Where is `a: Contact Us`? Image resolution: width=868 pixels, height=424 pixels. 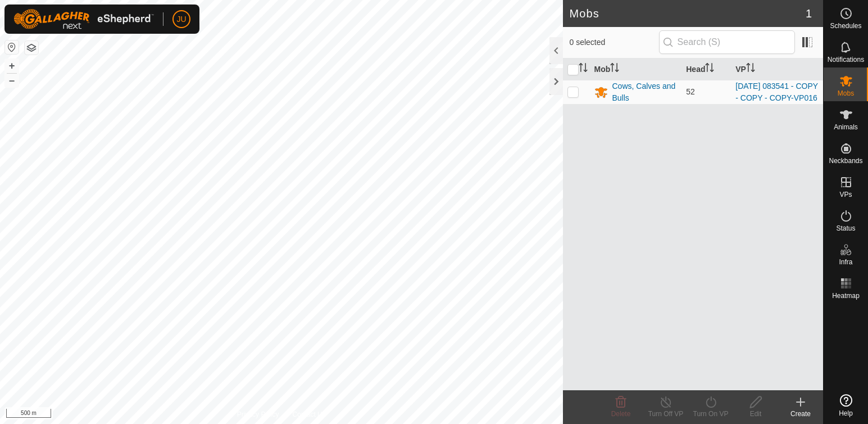
a: Contact Us is located at coordinates (308, 414).